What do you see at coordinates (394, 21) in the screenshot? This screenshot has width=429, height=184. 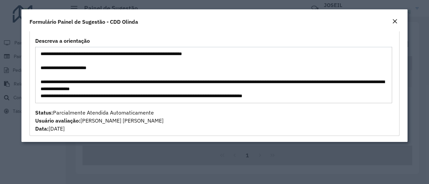 I see `em: Fechar` at bounding box center [394, 21].